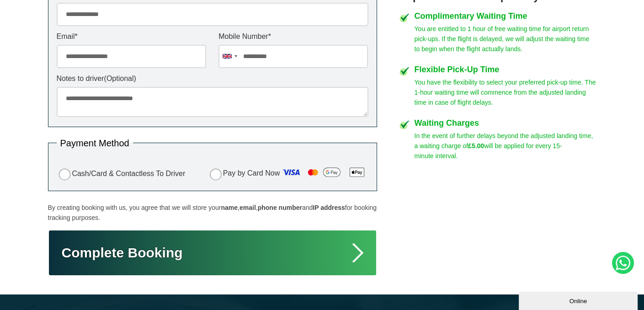  What do you see at coordinates (229, 56) in the screenshot?
I see `div: United Kingdom: +44` at bounding box center [229, 56].